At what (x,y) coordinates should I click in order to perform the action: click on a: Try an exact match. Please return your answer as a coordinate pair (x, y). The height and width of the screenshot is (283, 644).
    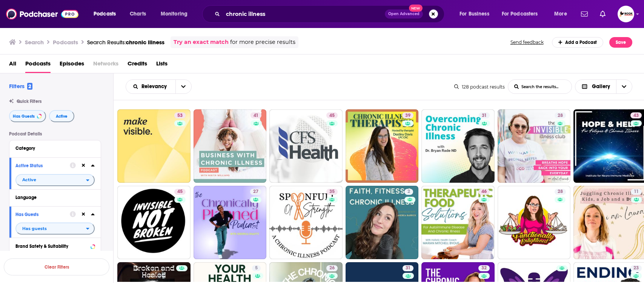
    Looking at the image, I should click on (201, 42).